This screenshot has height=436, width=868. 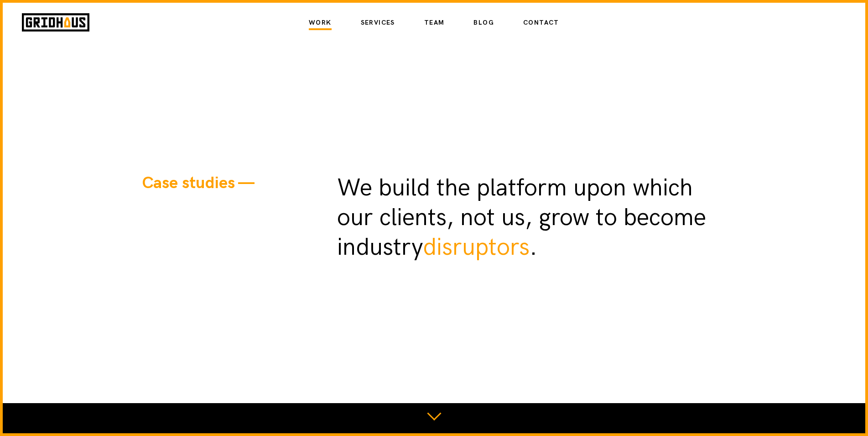 I want to click on a: Team, so click(x=434, y=23).